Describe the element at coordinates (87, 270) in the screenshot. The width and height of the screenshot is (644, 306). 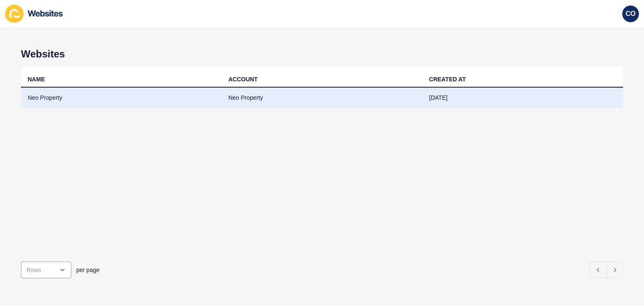
I see `span: per page` at that location.